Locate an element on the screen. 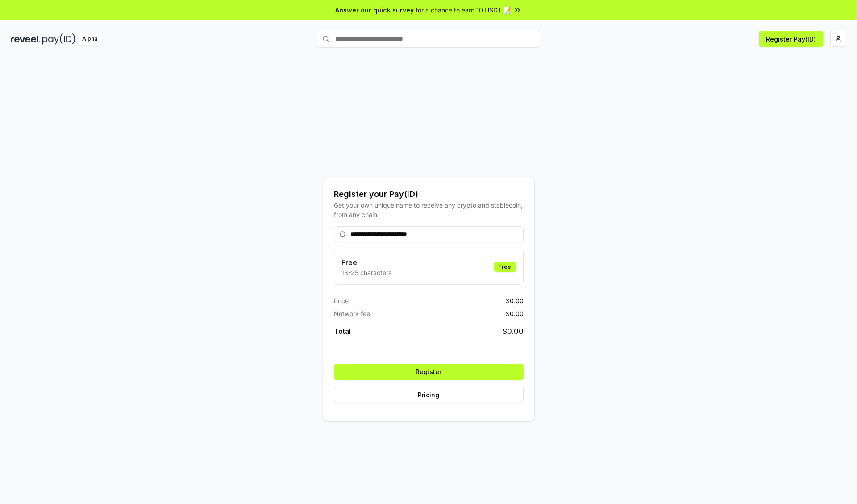 Image resolution: width=857 pixels, height=504 pixels. div: Alpha is located at coordinates (90, 39).